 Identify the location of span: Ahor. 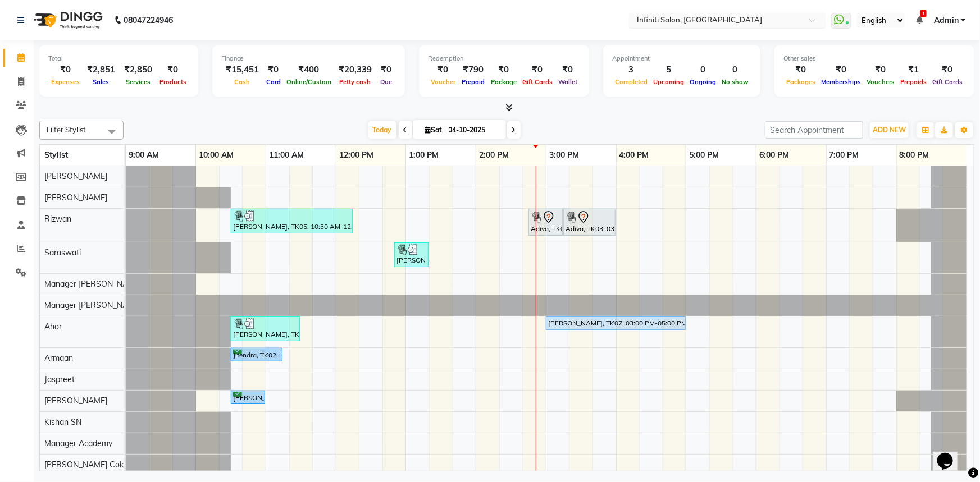
(53, 327).